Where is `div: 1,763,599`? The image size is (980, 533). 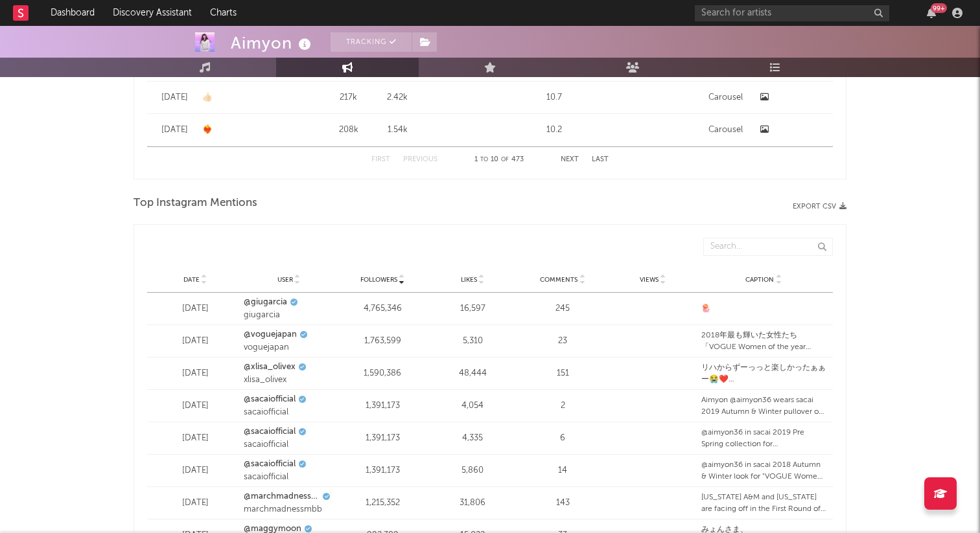 div: 1,763,599 is located at coordinates (382, 342).